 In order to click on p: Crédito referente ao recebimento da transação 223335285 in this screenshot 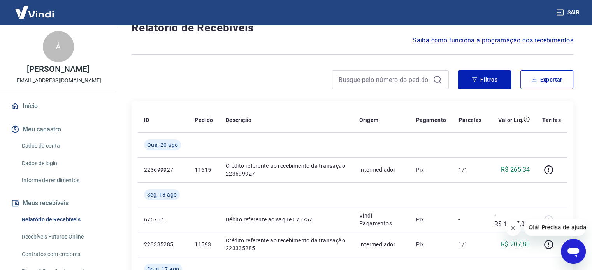, I will do `click(286, 245)`.